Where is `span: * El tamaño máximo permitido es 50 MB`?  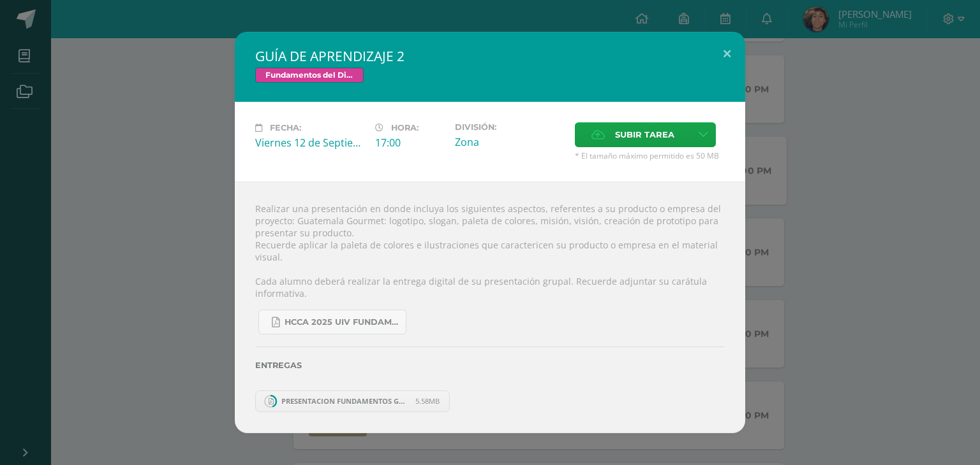
span: * El tamaño máximo permitido es 50 MB is located at coordinates (650, 156).